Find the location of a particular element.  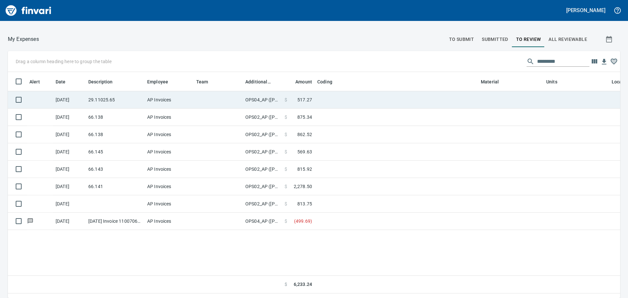

p: My Expenses is located at coordinates (23, 39).